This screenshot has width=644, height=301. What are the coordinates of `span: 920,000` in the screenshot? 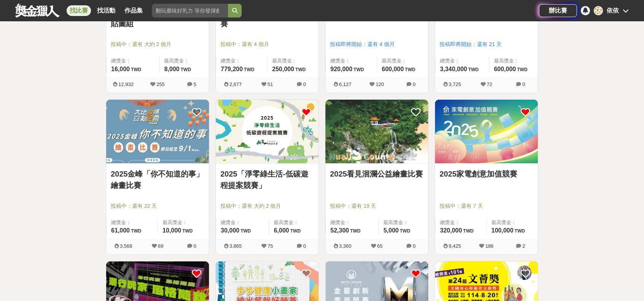 It's located at (342, 69).